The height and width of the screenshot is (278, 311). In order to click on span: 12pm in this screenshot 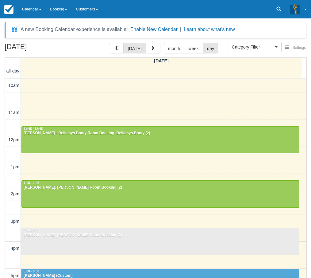, I will do `click(14, 140)`.